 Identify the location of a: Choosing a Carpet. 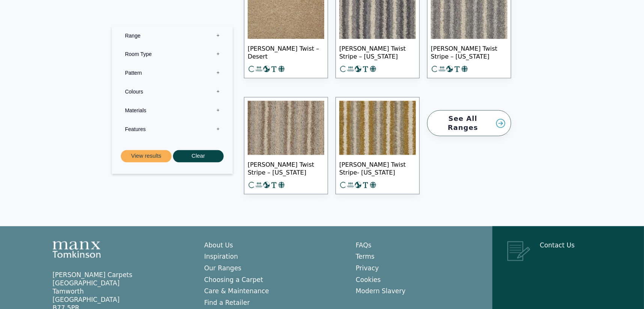
(233, 280).